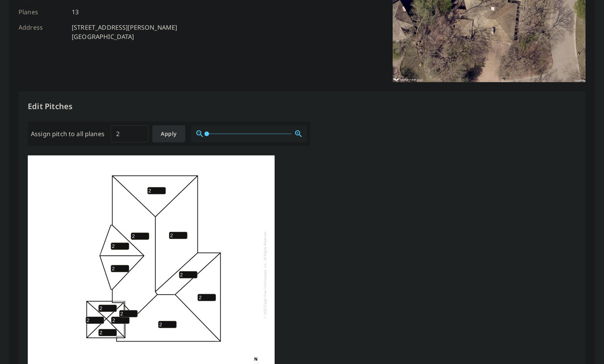 The width and height of the screenshot is (604, 364). What do you see at coordinates (41, 12) in the screenshot?
I see `p: Planes` at bounding box center [41, 12].